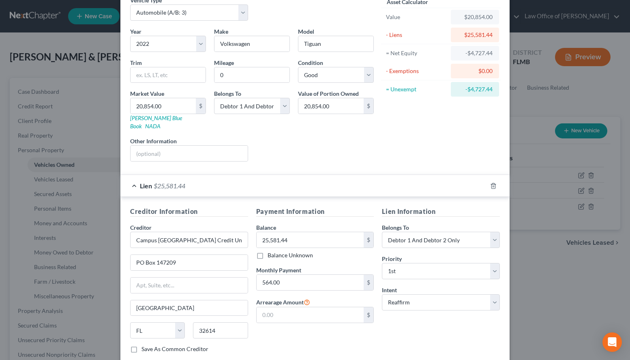 This screenshot has width=630, height=360. I want to click on label: Monthly Payment, so click(278, 270).